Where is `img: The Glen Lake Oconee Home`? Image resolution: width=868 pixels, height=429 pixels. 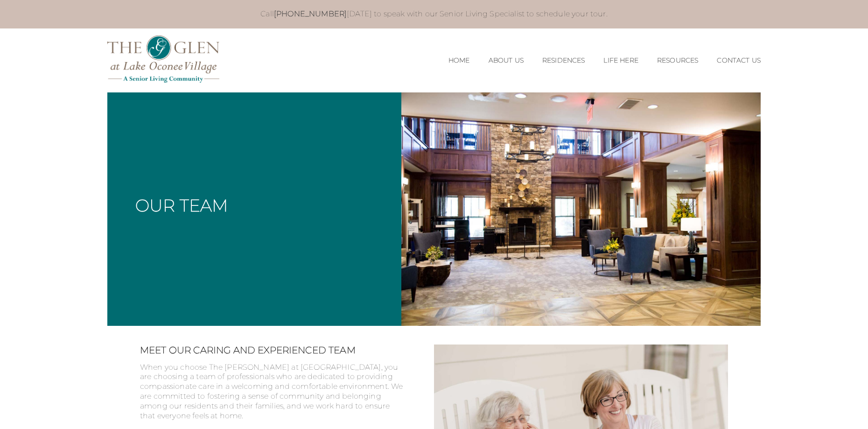 img: The Glen Lake Oconee Home is located at coordinates (163, 59).